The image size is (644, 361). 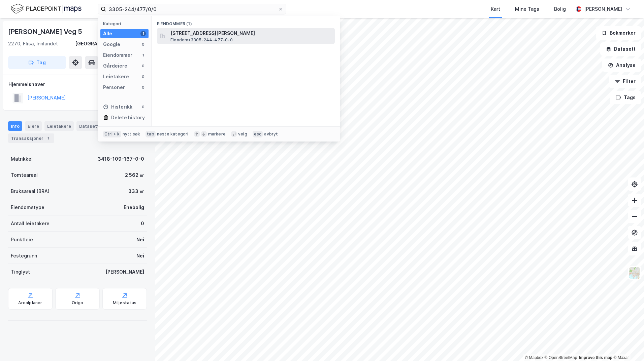 I want to click on div: Info, so click(x=15, y=126).